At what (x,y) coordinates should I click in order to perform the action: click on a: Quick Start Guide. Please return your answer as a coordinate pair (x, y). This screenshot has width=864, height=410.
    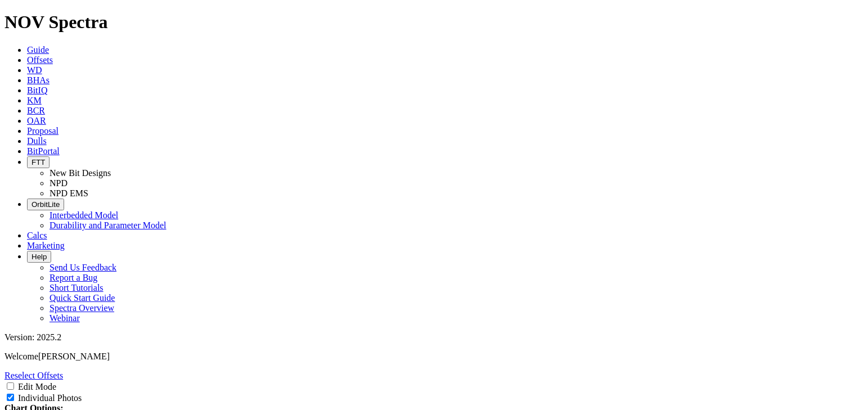
    Looking at the image, I should click on (82, 298).